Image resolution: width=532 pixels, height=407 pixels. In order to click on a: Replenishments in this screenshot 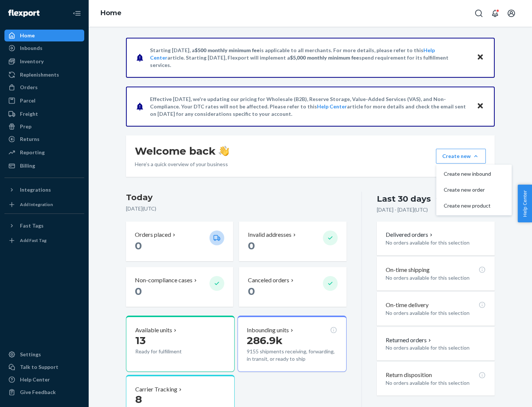, I will do `click(44, 75)`.